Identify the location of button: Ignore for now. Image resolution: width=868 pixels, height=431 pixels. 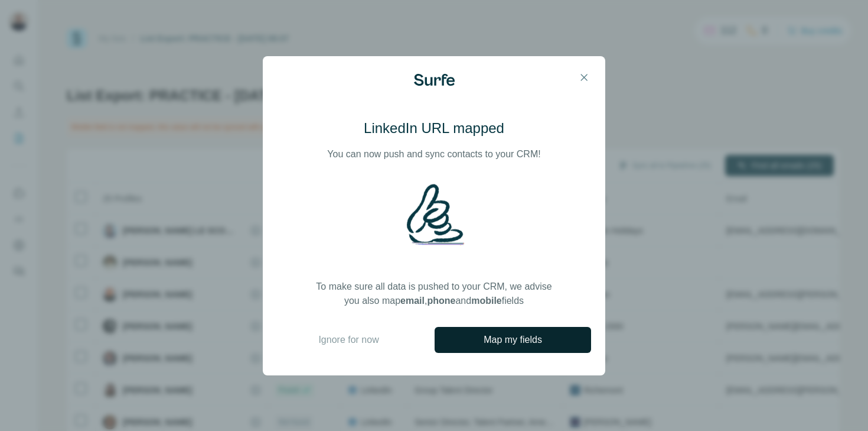
(348, 340).